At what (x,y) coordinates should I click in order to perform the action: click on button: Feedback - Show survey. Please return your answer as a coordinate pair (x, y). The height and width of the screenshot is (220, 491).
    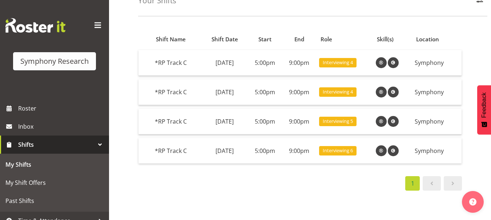
    Looking at the image, I should click on (484, 110).